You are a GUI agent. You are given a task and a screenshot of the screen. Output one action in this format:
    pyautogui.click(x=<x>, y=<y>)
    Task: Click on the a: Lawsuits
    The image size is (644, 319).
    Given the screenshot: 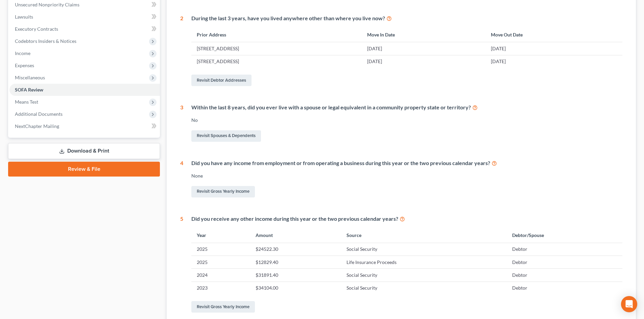 What is the action you would take?
    pyautogui.click(x=84, y=17)
    